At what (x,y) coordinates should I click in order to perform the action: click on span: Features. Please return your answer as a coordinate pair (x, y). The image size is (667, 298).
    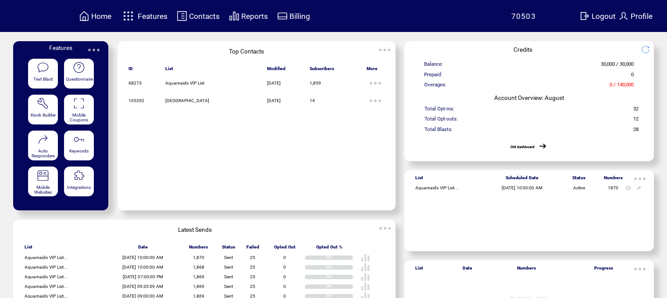
    Looking at the image, I should click on (153, 16).